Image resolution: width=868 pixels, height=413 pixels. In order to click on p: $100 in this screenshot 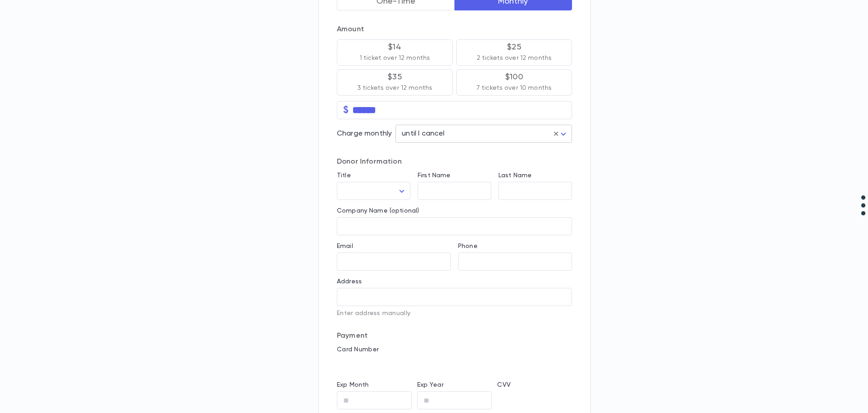, I will do `click(514, 77)`.